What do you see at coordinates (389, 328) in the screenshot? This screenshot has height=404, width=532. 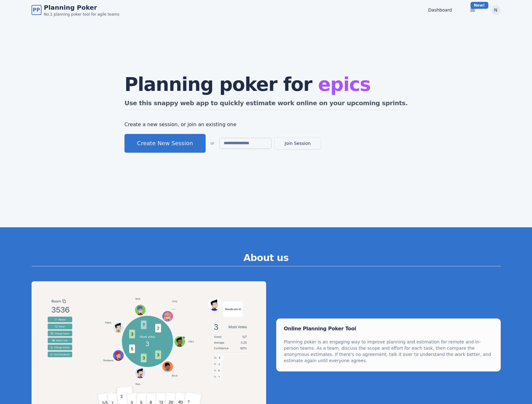 I see `div: Online Planning Poker Tool` at bounding box center [389, 328].